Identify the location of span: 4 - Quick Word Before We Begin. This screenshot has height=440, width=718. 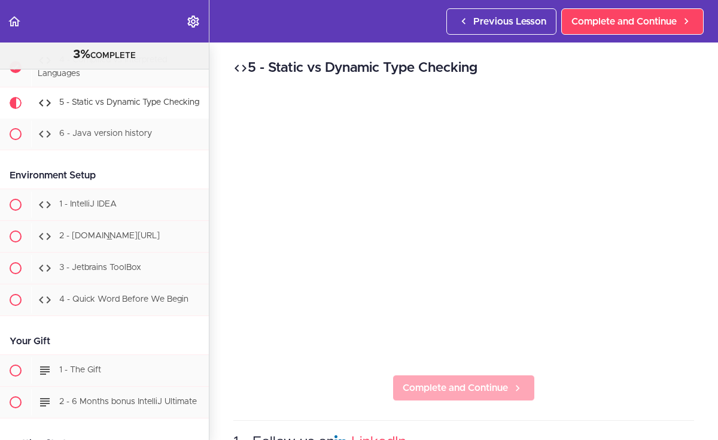
(124, 299).